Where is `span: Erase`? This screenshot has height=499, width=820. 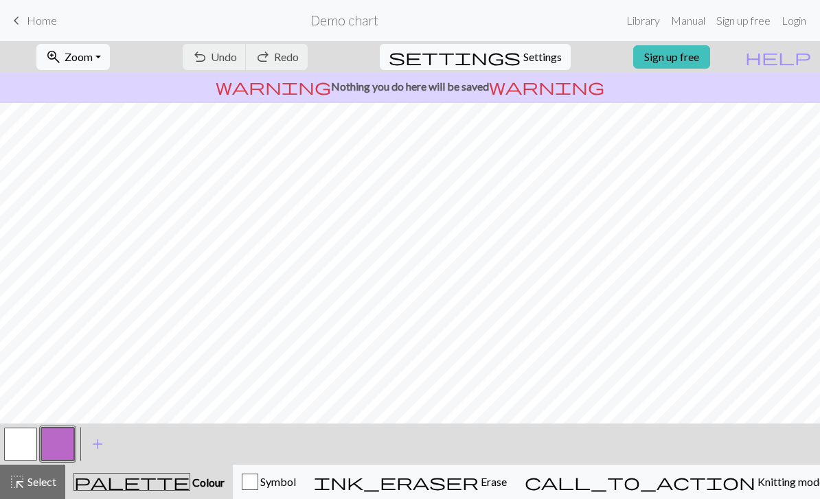
span: Erase is located at coordinates (492, 481).